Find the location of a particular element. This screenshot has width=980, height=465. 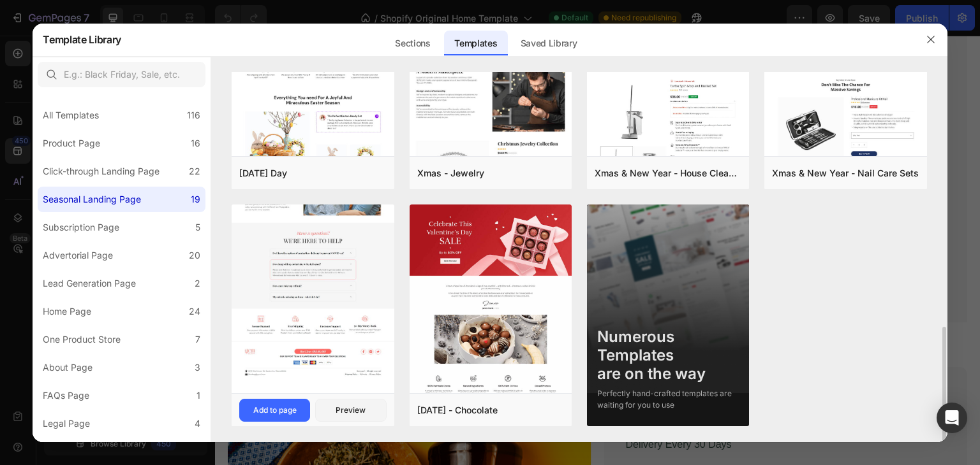

strong: mi-avril et début juin is located at coordinates (565, 69).